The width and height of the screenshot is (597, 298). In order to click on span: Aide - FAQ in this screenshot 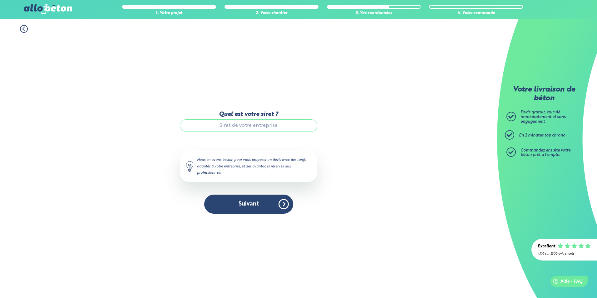, I will do `click(30, 7)`.